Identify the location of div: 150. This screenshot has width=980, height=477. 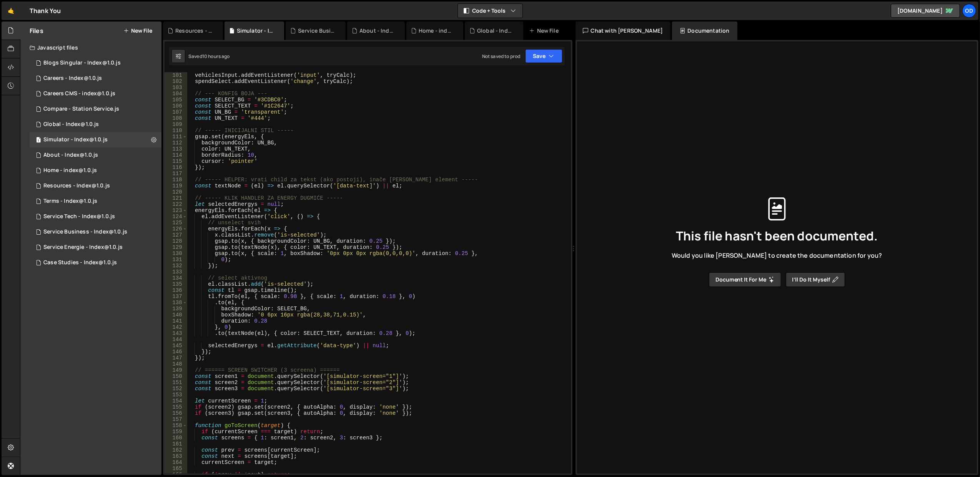
(176, 376).